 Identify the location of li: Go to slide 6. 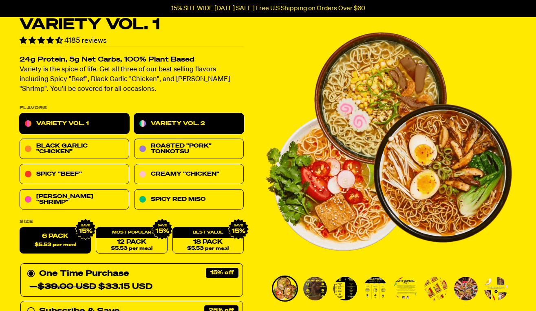
(435, 288).